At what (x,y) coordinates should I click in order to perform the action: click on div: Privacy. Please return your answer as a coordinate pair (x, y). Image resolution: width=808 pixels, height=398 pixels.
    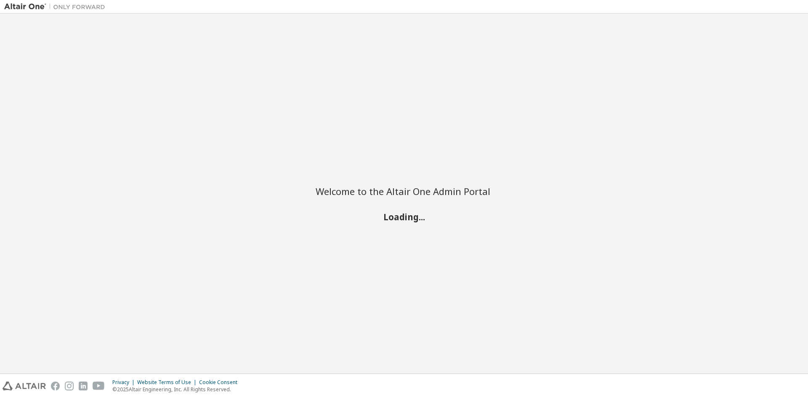
    Looking at the image, I should click on (125, 382).